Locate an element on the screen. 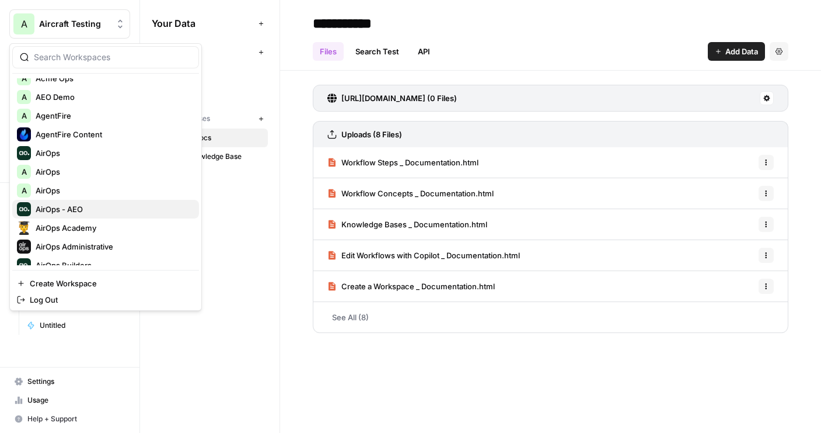 Image resolution: width=821 pixels, height=433 pixels. a: See All (8) is located at coordinates (551, 317).